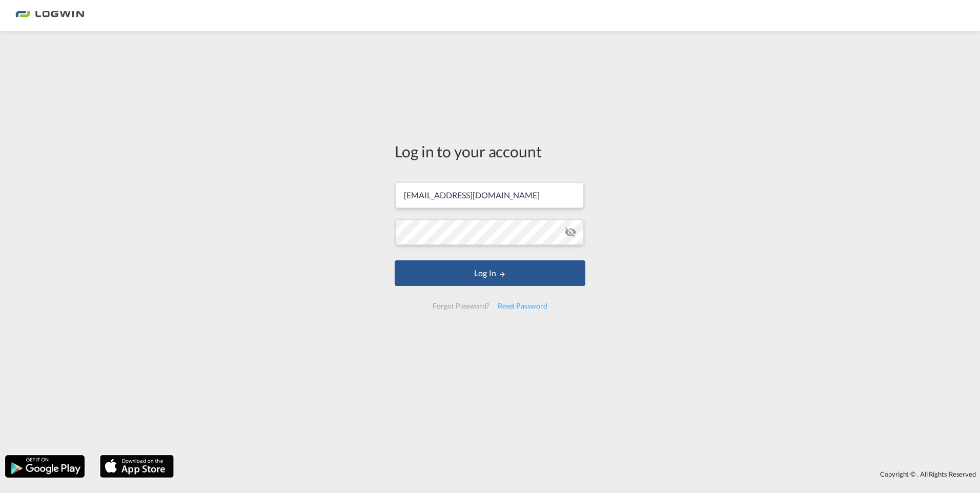 Image resolution: width=980 pixels, height=493 pixels. Describe the element at coordinates (579, 473) in the screenshot. I see `div: Copyright © . All Rights Reserved` at that location.